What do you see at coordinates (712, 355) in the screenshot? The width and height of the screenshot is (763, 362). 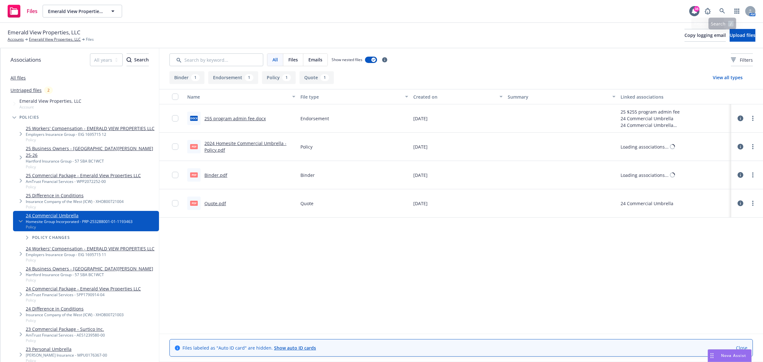 I see `div: Drag to move` at bounding box center [712, 355].